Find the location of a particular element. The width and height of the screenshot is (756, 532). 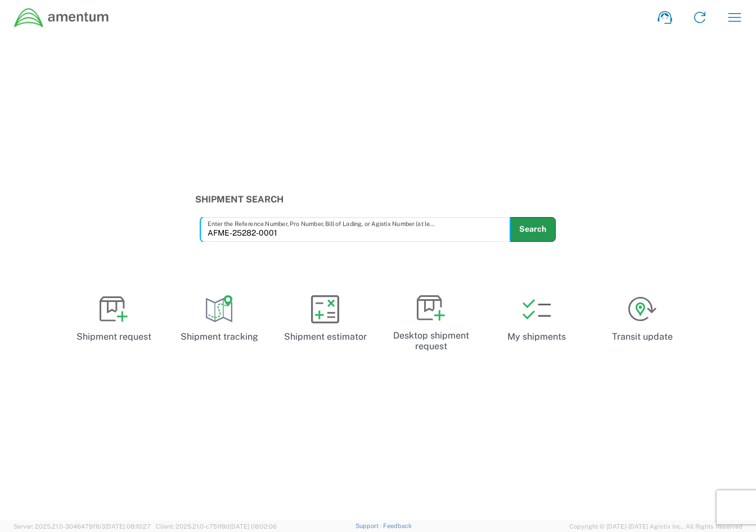

button: Search is located at coordinates (533, 230).